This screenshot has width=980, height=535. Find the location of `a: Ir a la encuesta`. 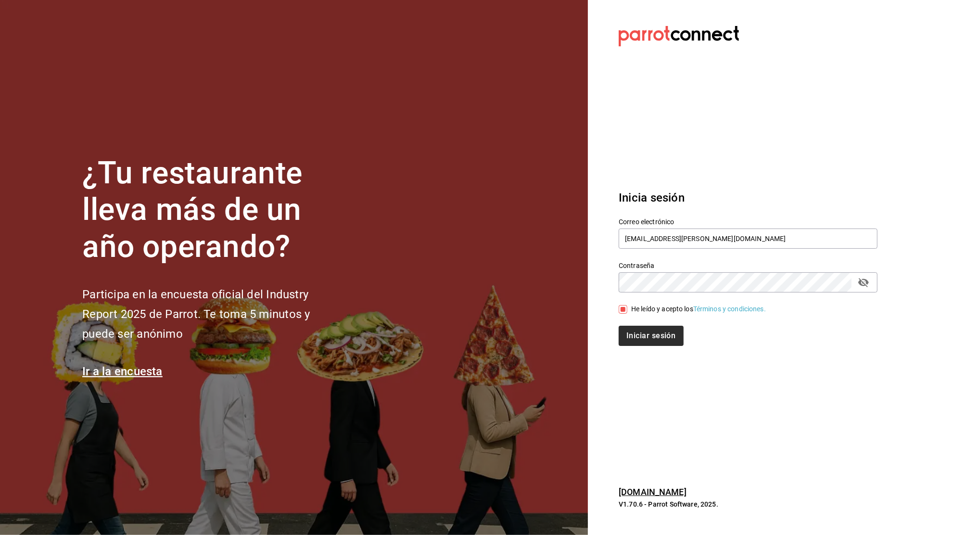

a: Ir a la encuesta is located at coordinates (122, 372).